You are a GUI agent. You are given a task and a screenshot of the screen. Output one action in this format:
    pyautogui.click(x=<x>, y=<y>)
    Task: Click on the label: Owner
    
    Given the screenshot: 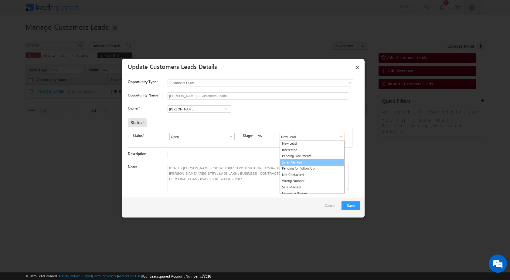 What is the action you would take?
    pyautogui.click(x=134, y=108)
    